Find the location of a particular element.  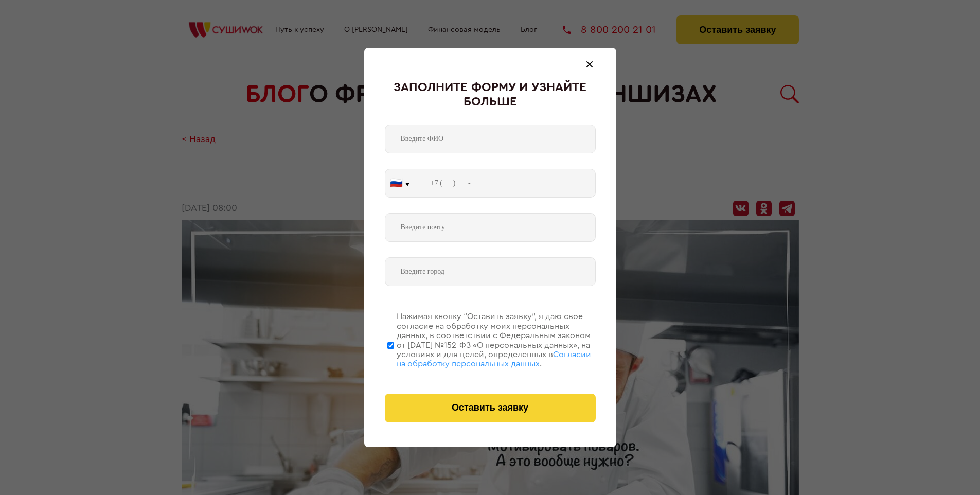

input: Введите ФИО is located at coordinates (490, 139).